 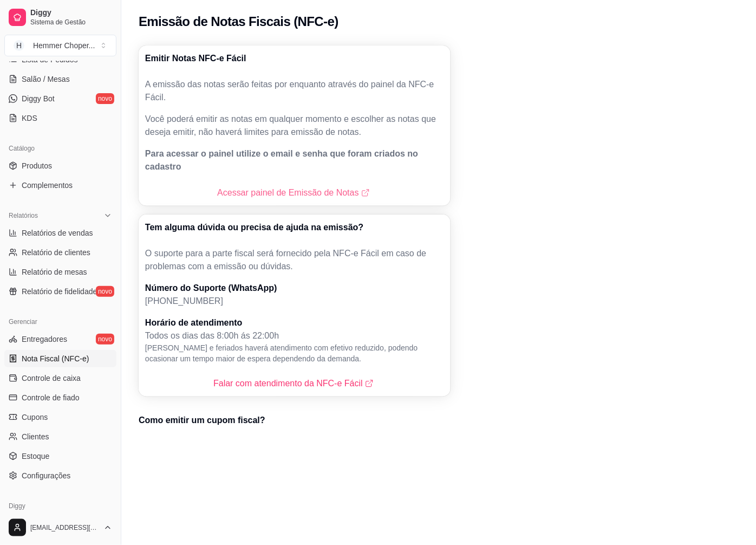 I want to click on a: Diggy Botnovo, so click(x=60, y=99).